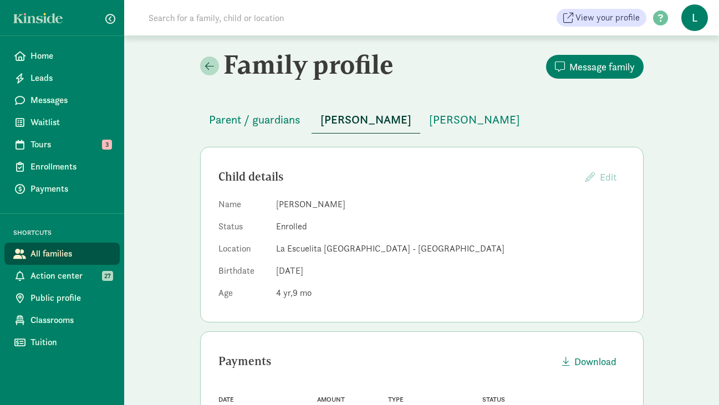 The width and height of the screenshot is (719, 405). I want to click on span: Tuition, so click(70, 343).